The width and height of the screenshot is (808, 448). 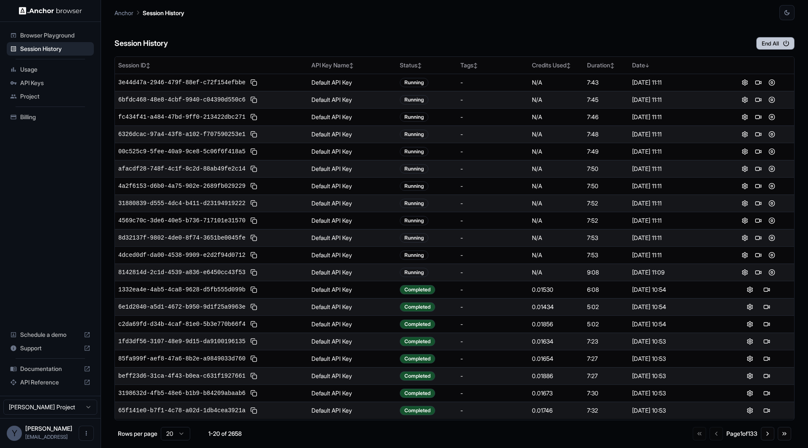 What do you see at coordinates (182, 359) in the screenshot?
I see `span: 85fa999f-aef8-47a6-8b2e-a9849033d760` at bounding box center [182, 359].